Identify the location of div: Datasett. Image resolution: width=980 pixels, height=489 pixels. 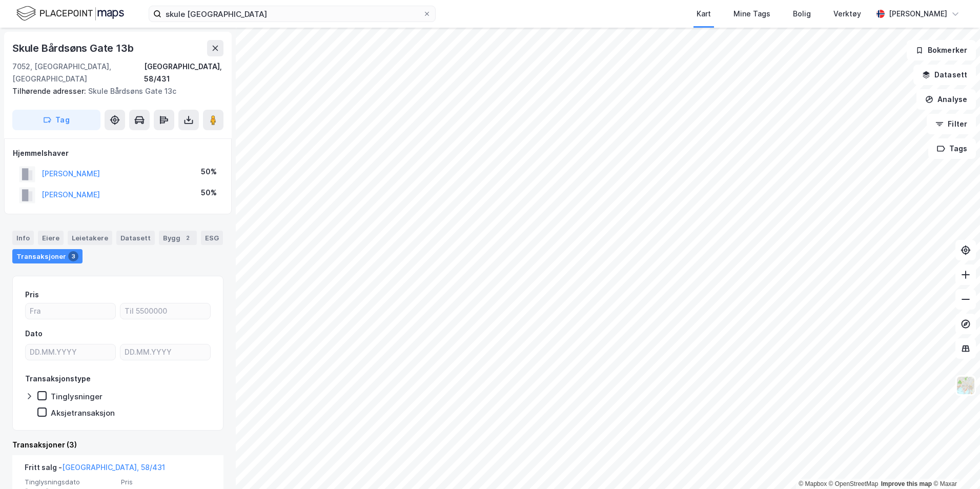
(135, 238).